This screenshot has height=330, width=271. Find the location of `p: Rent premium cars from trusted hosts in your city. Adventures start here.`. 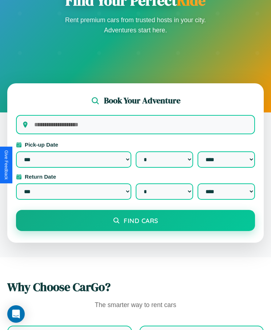

p: Rent premium cars from trusted hosts in your city. Adventures start here. is located at coordinates (136, 25).